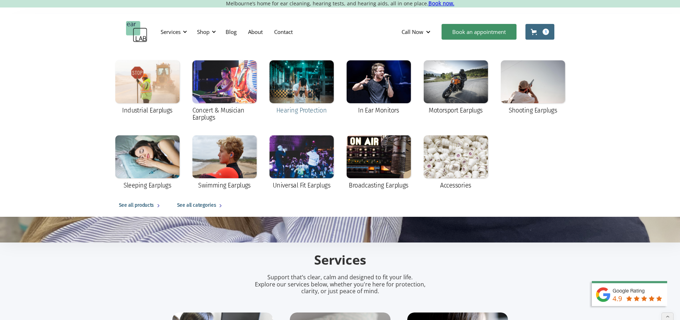  What do you see at coordinates (201, 205) in the screenshot?
I see `a: See all categories` at bounding box center [201, 205].